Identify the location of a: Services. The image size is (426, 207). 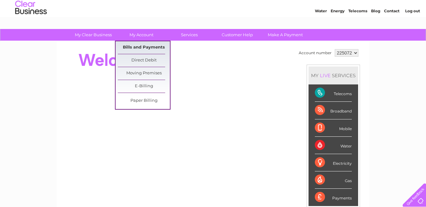
(189, 35).